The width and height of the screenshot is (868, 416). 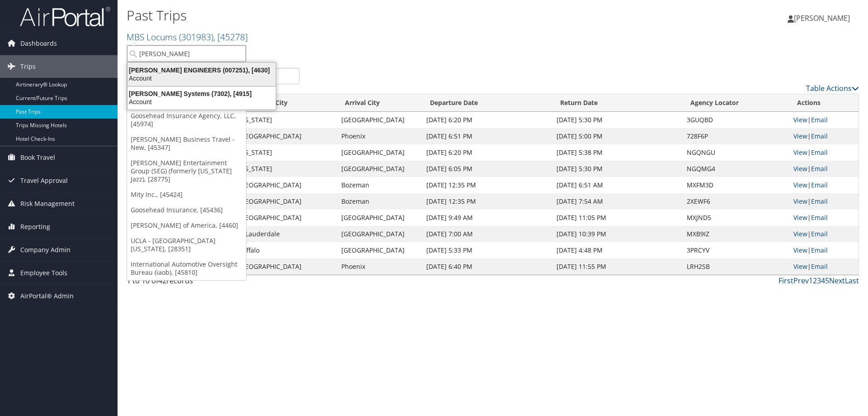 What do you see at coordinates (736, 251) in the screenshot?
I see `td: 3PRCYV` at bounding box center [736, 251].